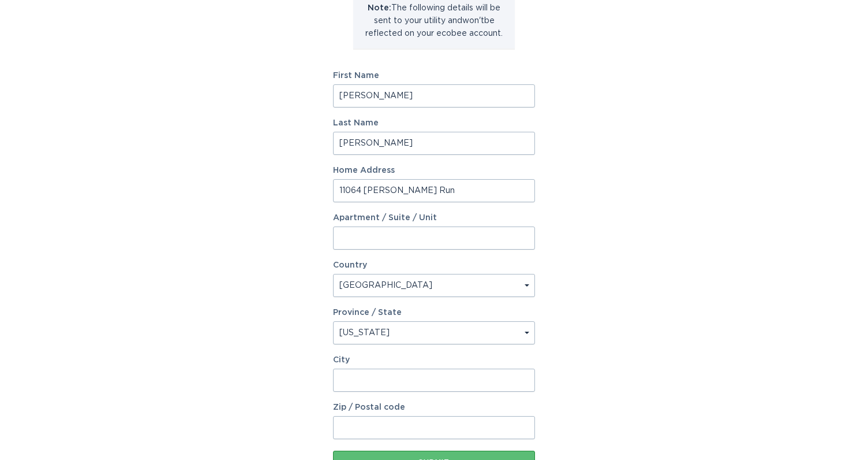 This screenshot has width=868, height=460. I want to click on label: Zip / Postal code, so click(434, 407).